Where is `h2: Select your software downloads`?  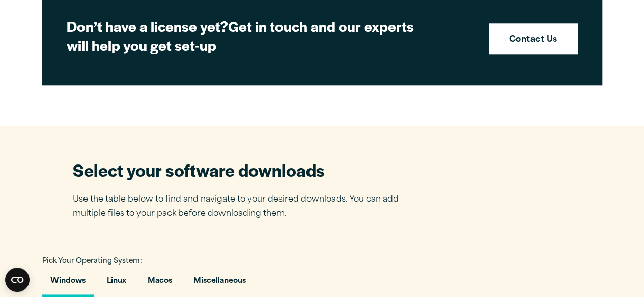 h2: Select your software downloads is located at coordinates (243, 170).